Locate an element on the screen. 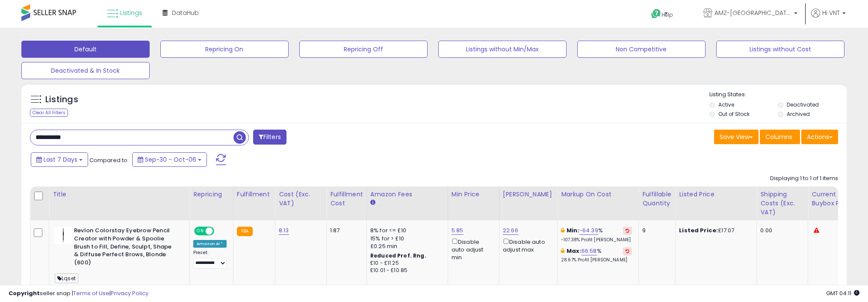 This screenshot has height=302, width=868. div: Amazon AI * is located at coordinates (210, 244).